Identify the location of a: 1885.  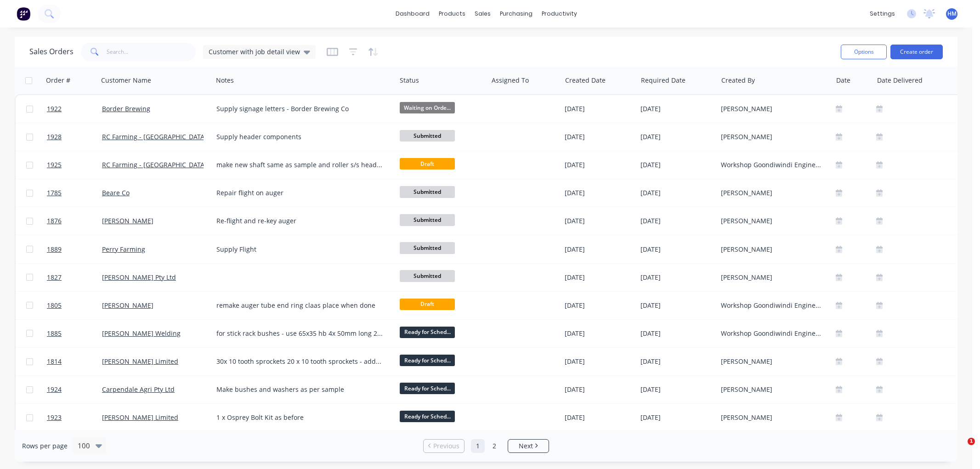
(75, 333).